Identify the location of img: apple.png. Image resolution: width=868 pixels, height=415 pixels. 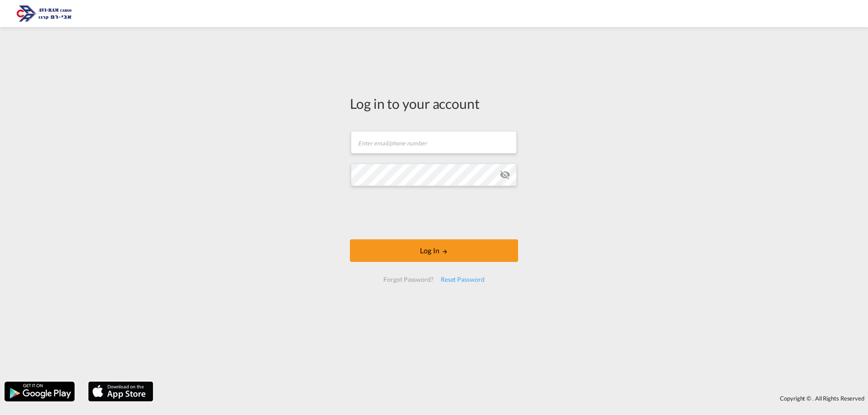
(121, 391).